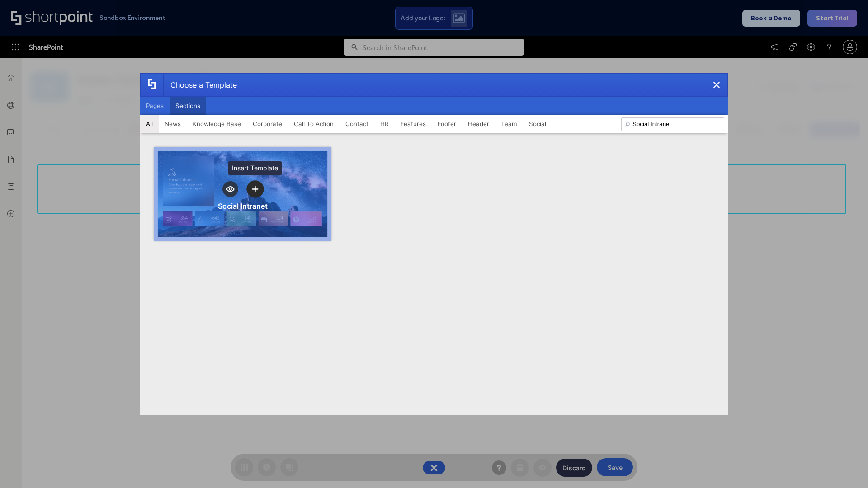  I want to click on button: News, so click(172, 123).